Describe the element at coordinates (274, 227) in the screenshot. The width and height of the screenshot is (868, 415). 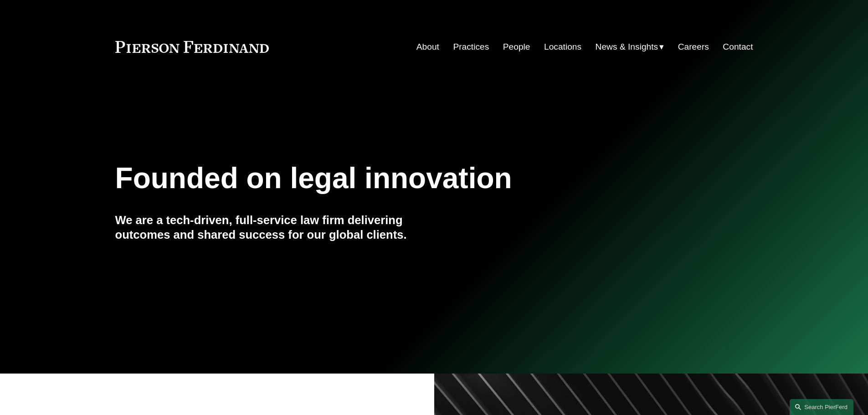
I see `h4: We are a tech-driven, full-service law firm delivering outcomes and shared success for our global...` at that location.